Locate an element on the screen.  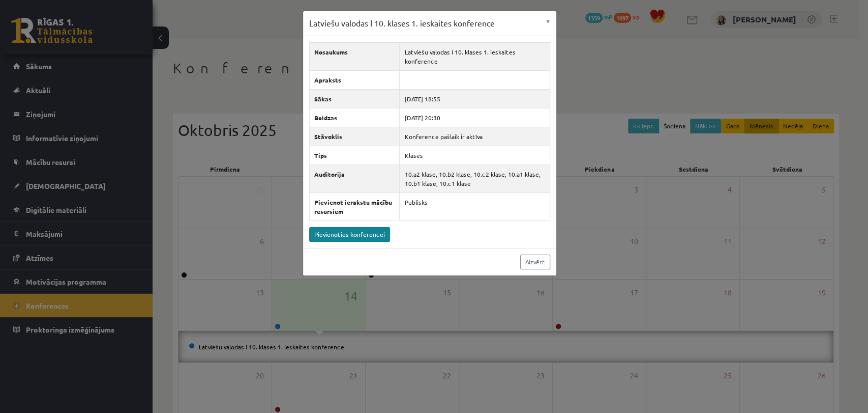
td: Latviešu valodas I 10. klases 1. ieskaites konference is located at coordinates (475, 56).